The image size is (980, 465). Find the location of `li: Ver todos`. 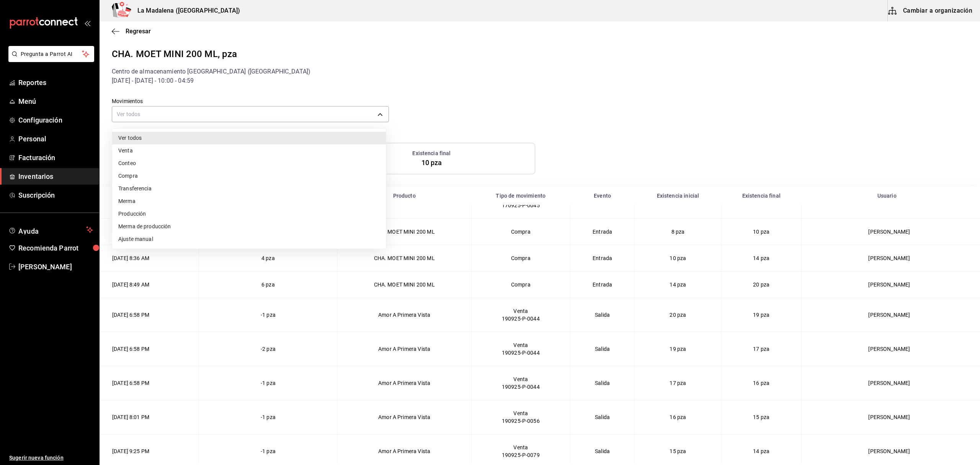

li: Ver todos is located at coordinates (249, 138).